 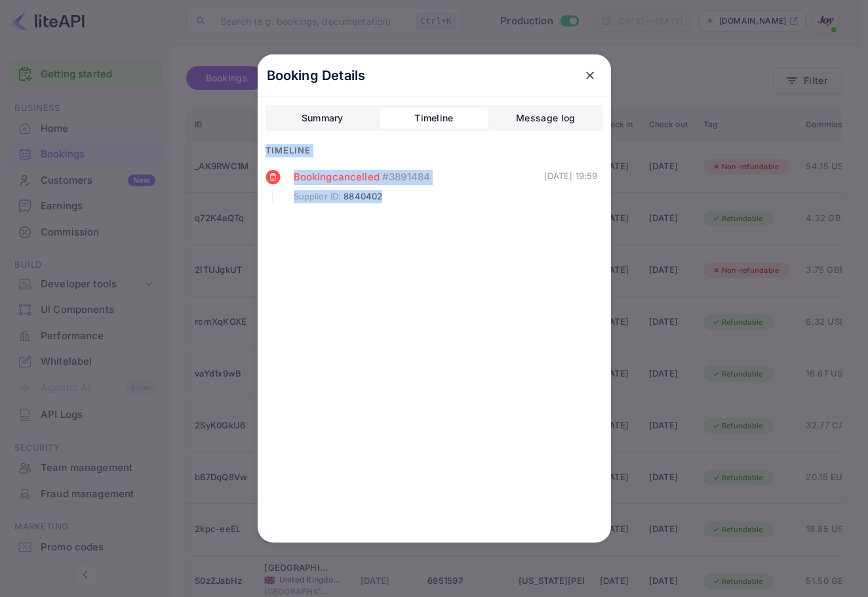 What do you see at coordinates (322, 118) in the screenshot?
I see `button: Summary` at bounding box center [322, 118].